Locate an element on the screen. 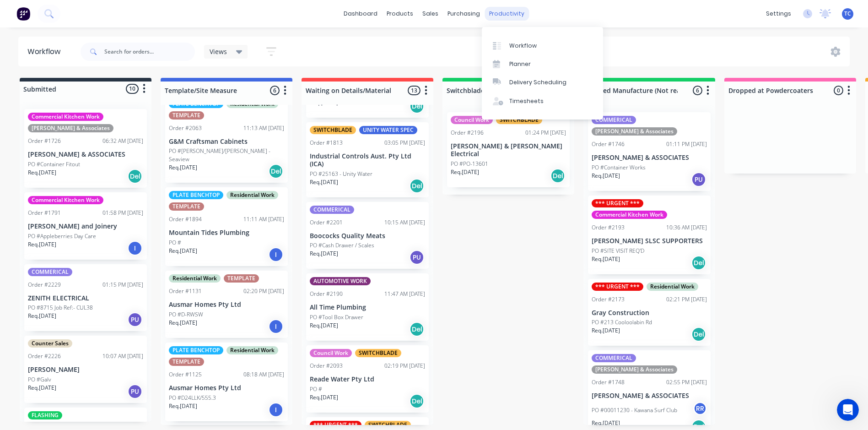 This screenshot has height=430, width=868. p: G&M Craftsman Cabinets is located at coordinates (227, 142).